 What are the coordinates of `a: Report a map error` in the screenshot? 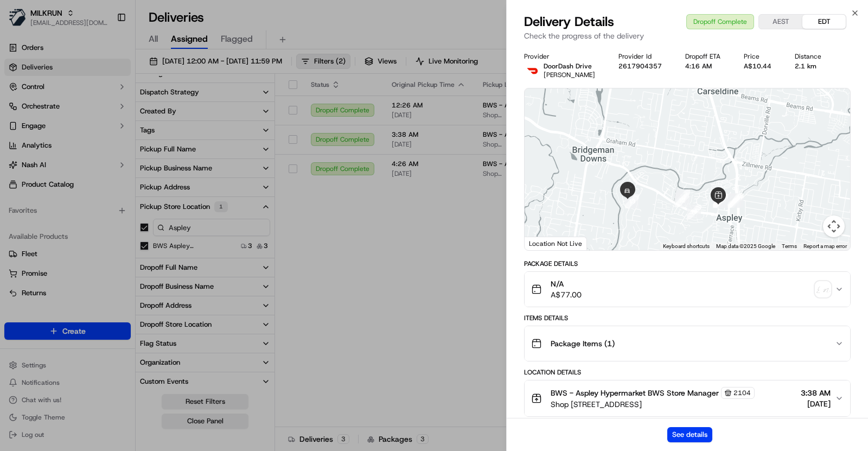 It's located at (825, 246).